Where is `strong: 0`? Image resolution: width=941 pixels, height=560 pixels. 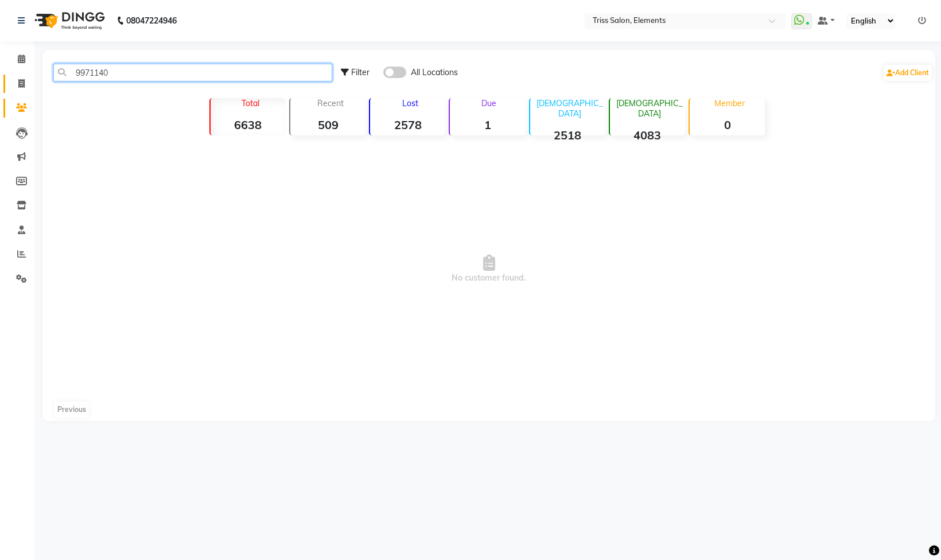
strong: 0 is located at coordinates (727, 125).